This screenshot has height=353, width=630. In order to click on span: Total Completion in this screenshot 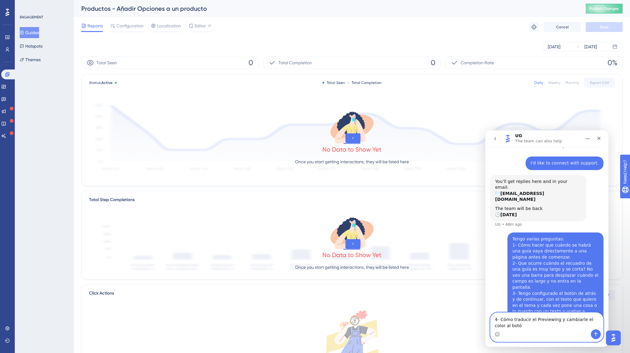, I will do `click(295, 63)`.